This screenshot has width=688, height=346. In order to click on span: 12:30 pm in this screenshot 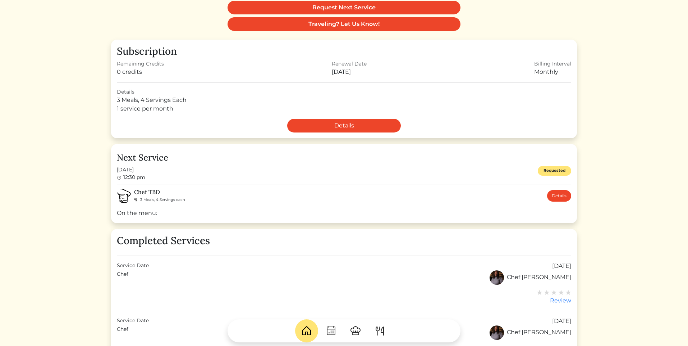, I will do `click(134, 177)`.